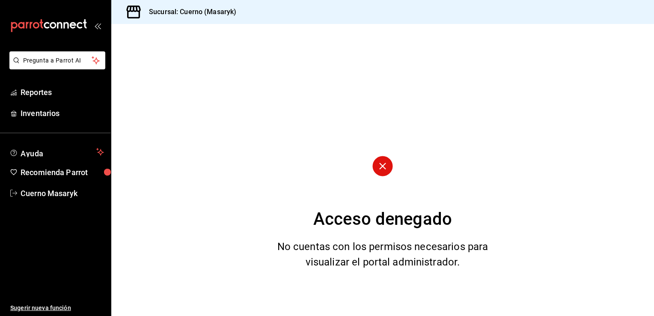 The width and height of the screenshot is (654, 316). What do you see at coordinates (382, 219) in the screenshot?
I see `div: Acceso denegado` at bounding box center [382, 219].